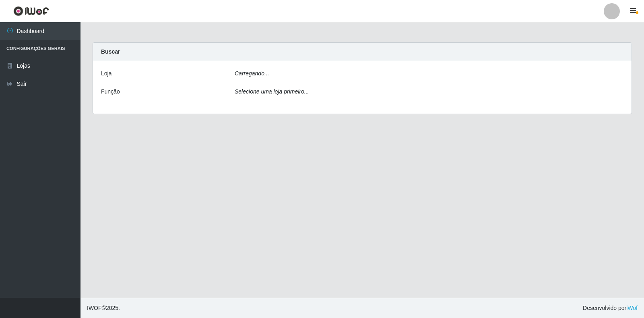  What do you see at coordinates (110, 51) in the screenshot?
I see `strong: Buscar` at bounding box center [110, 51].